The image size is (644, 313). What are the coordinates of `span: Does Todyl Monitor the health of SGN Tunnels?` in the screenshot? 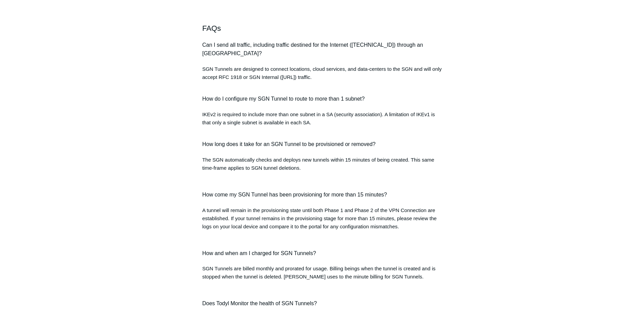 It's located at (259, 304).